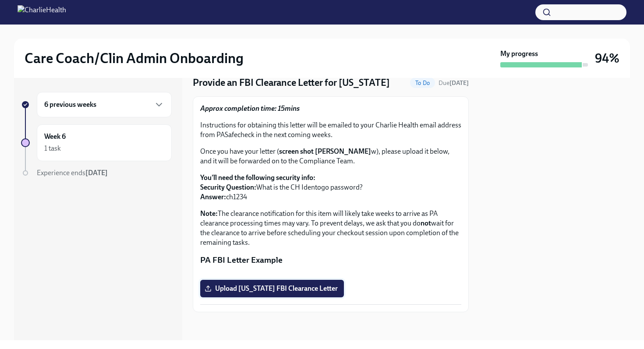 This screenshot has height=349, width=644. Describe the element at coordinates (422, 83) in the screenshot. I see `span: To Do` at that location.